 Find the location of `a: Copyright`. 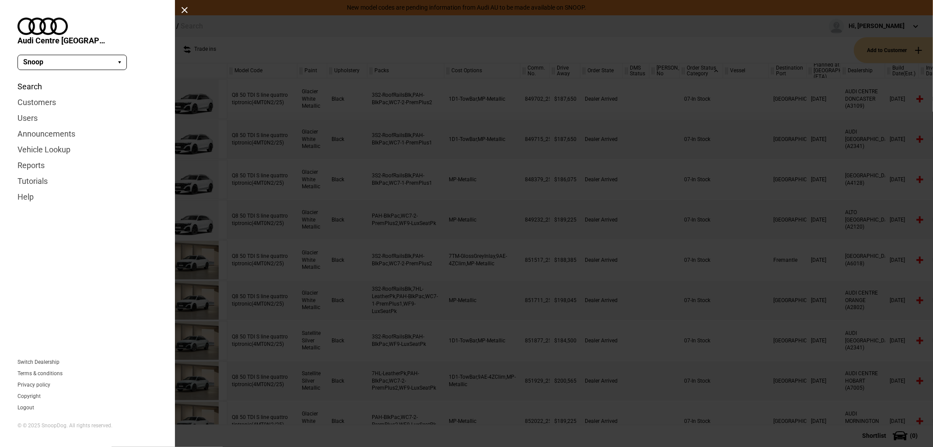

a: Copyright is located at coordinates (29, 396).